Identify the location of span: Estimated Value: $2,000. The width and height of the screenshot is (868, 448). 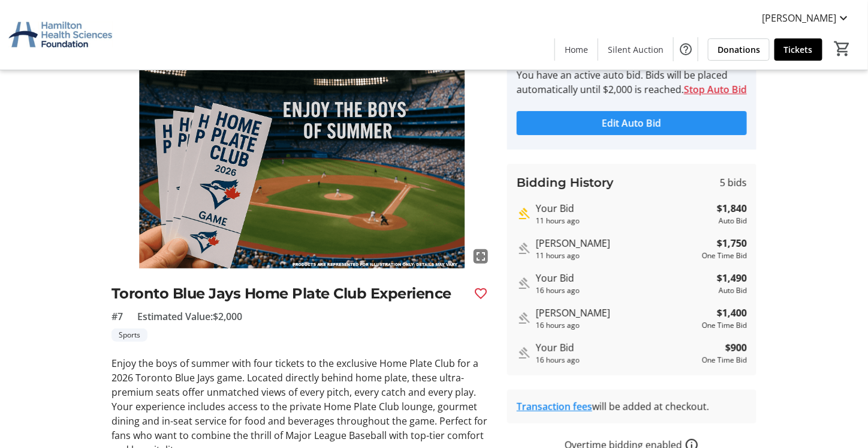
(189, 316).